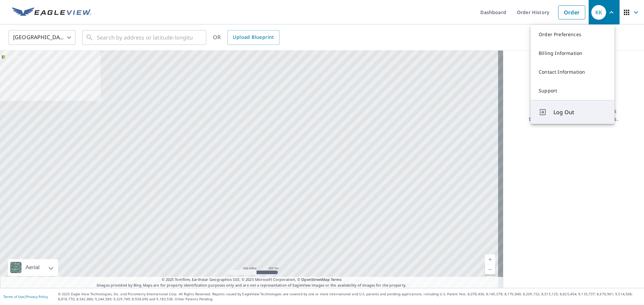 The width and height of the screenshot is (644, 305). Describe the element at coordinates (336, 279) in the screenshot. I see `a: Terms` at that location.